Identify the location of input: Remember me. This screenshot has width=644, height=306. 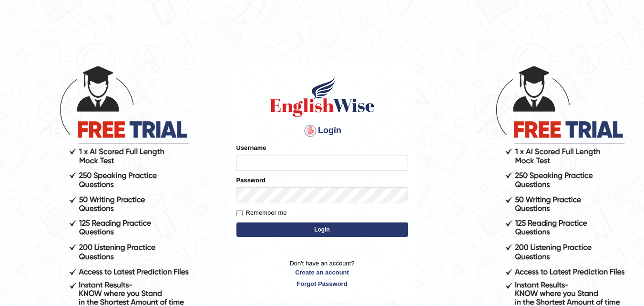
(239, 213).